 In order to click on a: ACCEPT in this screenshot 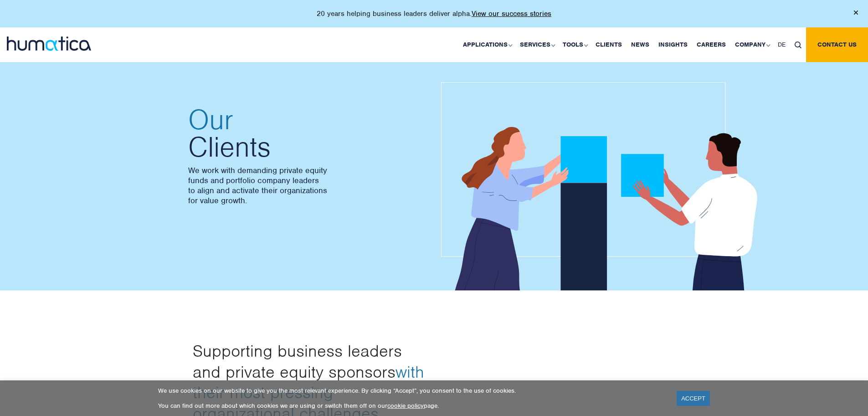, I will do `click(693, 398)`.